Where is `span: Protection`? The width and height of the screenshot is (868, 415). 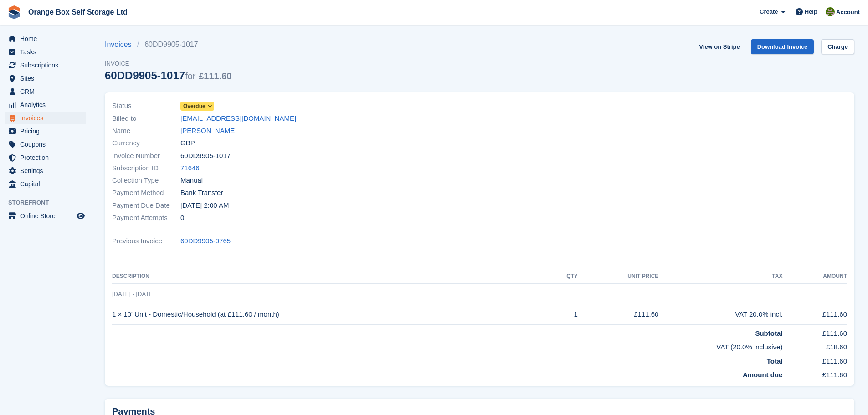 span: Protection is located at coordinates (47, 157).